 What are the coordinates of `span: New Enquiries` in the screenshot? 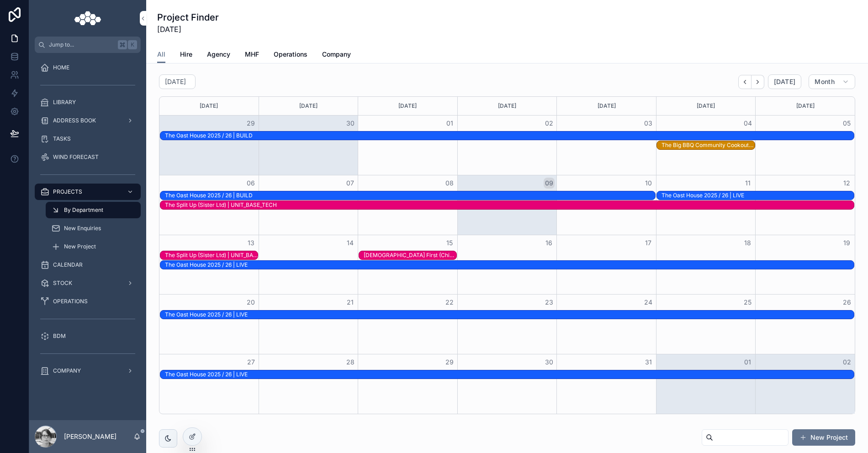 It's located at (82, 229).